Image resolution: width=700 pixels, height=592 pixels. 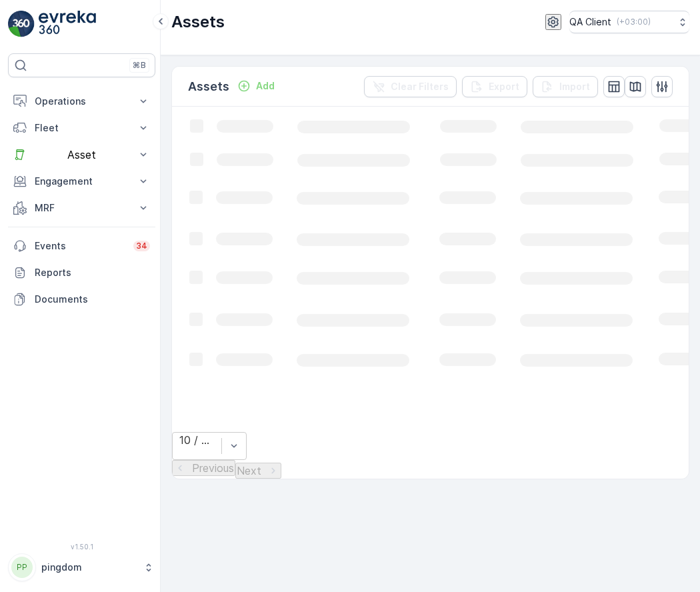 What do you see at coordinates (197, 440) in the screenshot?
I see `div: 10 / Page` at bounding box center [197, 440].